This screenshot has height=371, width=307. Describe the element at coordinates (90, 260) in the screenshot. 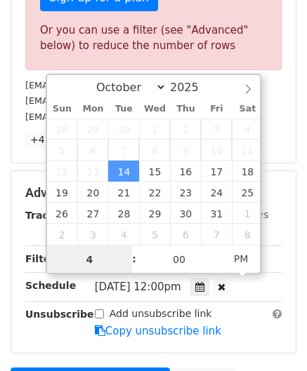

I see `input: Hour` at that location.